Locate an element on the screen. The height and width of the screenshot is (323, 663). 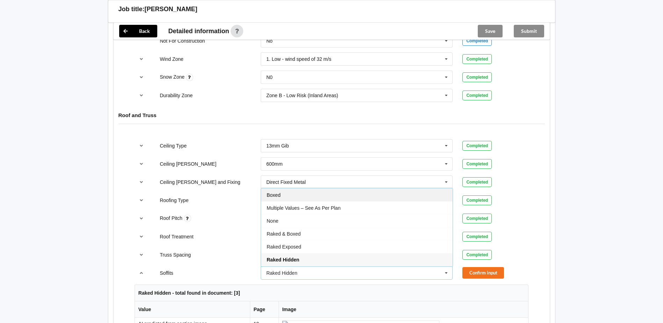
h3: Job title: is located at coordinates (131, 9).